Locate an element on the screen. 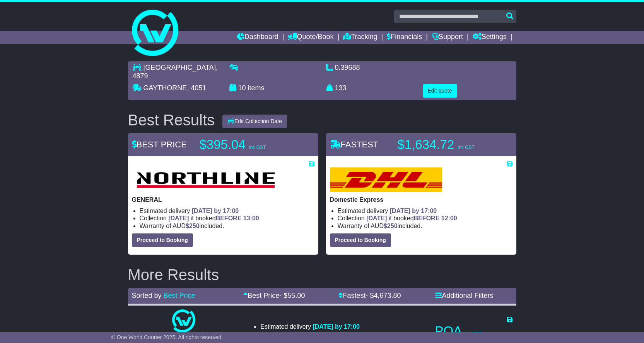 This screenshot has width=644, height=343. div: Best Results is located at coordinates (171, 120).